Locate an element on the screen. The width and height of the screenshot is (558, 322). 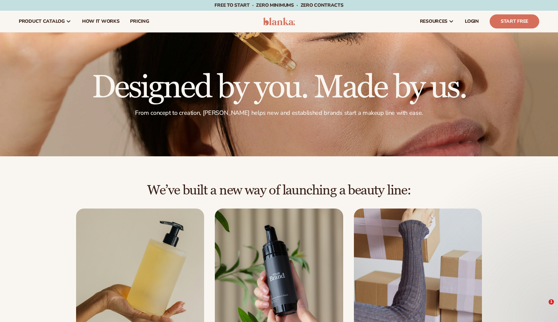
img: logo is located at coordinates (279, 21).